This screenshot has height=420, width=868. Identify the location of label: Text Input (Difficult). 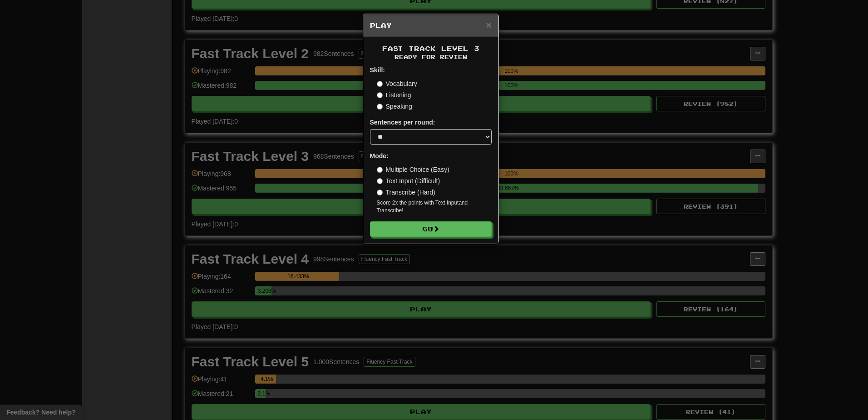
(409, 181).